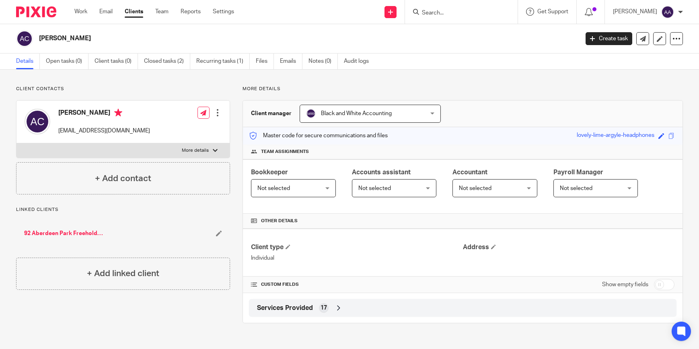 Image resolution: width=699 pixels, height=349 pixels. What do you see at coordinates (357, 247) in the screenshot?
I see `h4: Client type` at bounding box center [357, 247].